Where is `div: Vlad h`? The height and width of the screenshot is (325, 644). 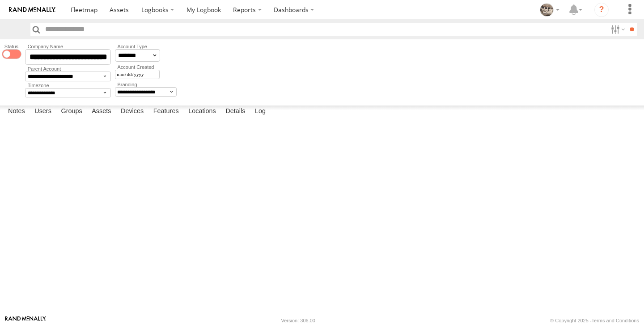 div: Vlad h is located at coordinates (550, 10).